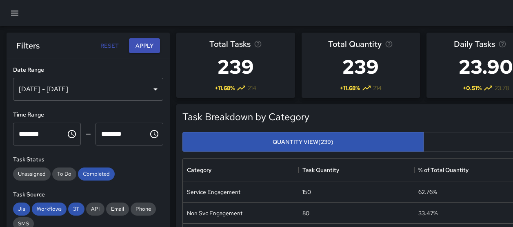 Image resolution: width=513 pixels, height=227 pixels. Describe the element at coordinates (118, 209) in the screenshot. I see `div: Email` at that location.